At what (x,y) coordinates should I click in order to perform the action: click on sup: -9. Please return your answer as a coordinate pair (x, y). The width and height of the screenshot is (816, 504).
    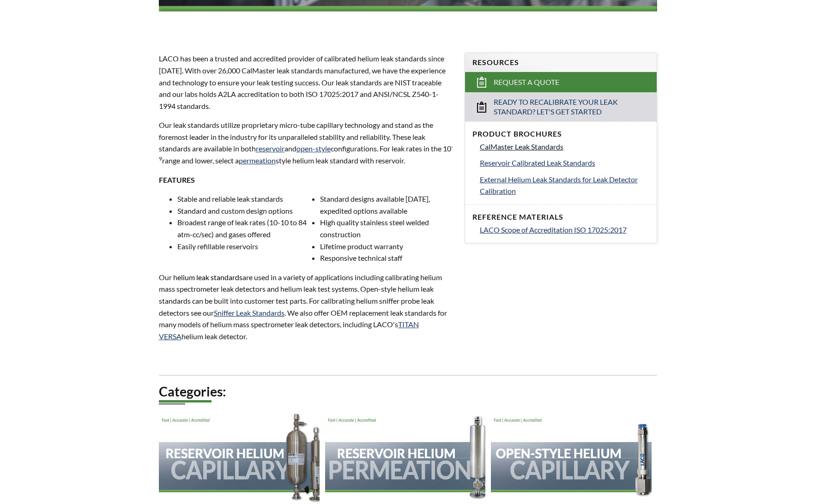
    Looking at the image, I should click on (306, 152).